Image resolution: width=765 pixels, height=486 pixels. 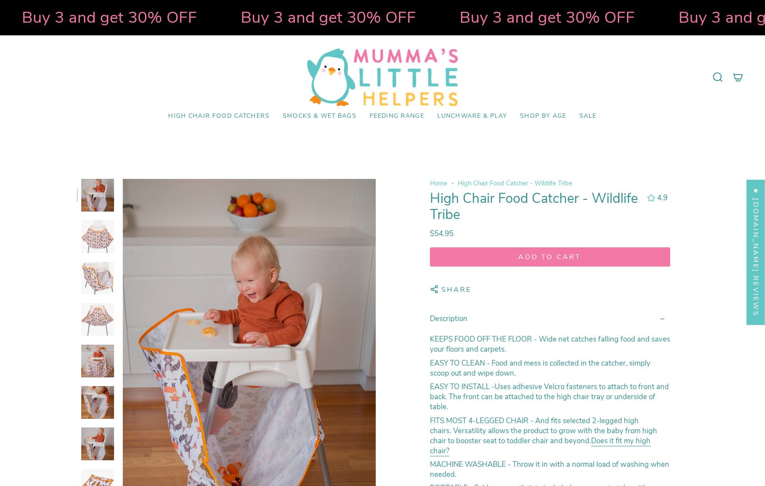 I want to click on a: Smocks & Wet Bags, so click(x=319, y=116).